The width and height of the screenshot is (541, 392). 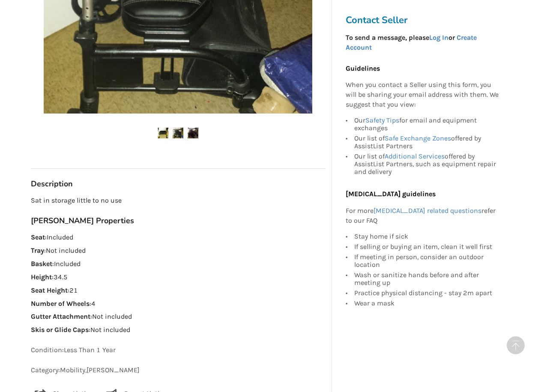 What do you see at coordinates (425, 20) in the screenshot?
I see `h3: Contact Seller` at bounding box center [425, 20].